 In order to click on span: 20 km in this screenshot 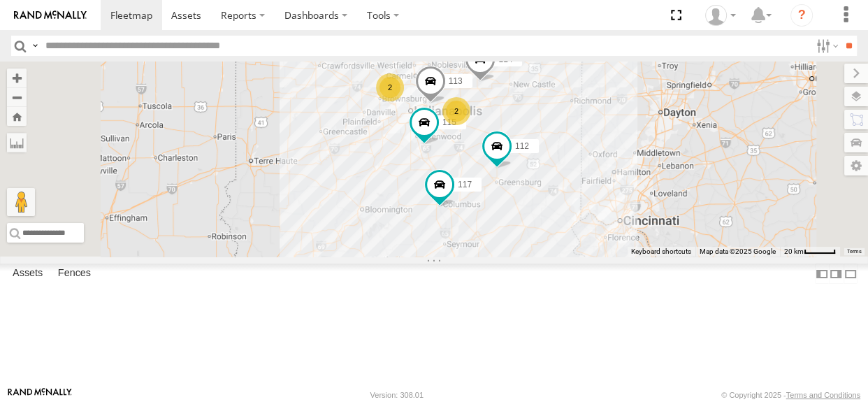, I will do `click(794, 251)`.